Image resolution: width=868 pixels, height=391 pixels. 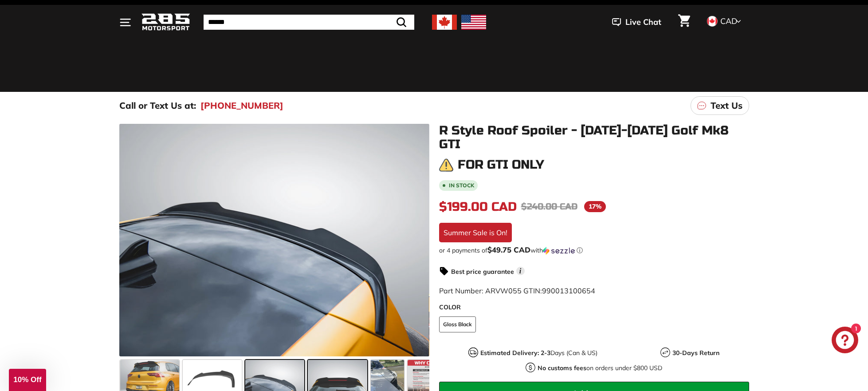 I want to click on span: CAD, so click(x=729, y=21).